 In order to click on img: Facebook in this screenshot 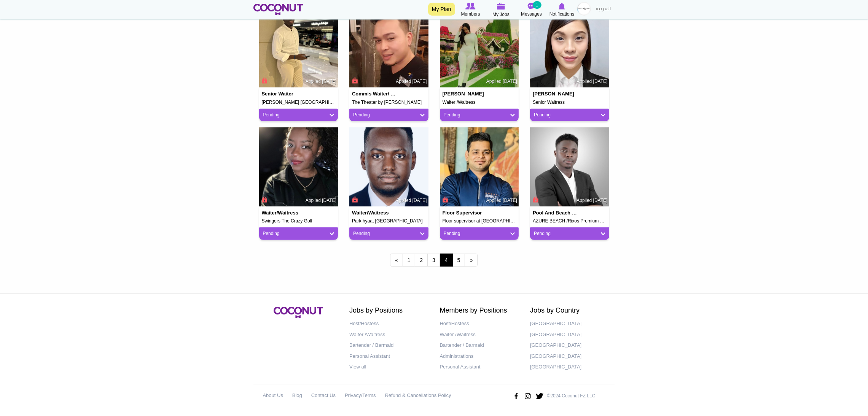, I will do `click(516, 397)`.